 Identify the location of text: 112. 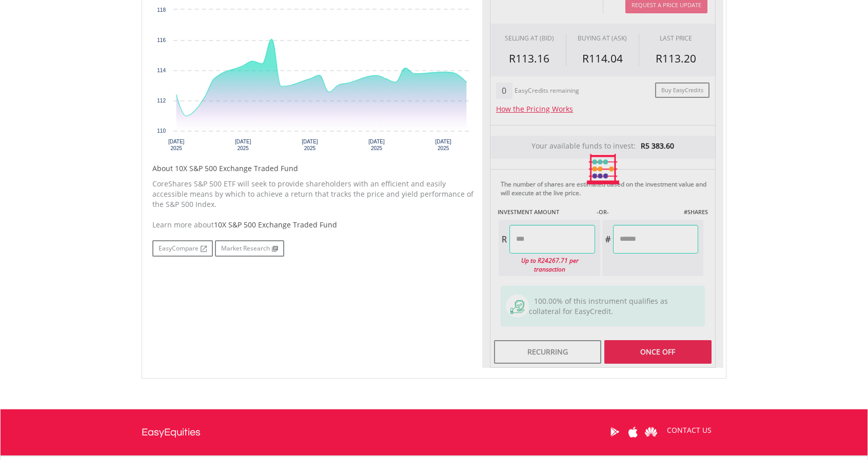
(161, 100).